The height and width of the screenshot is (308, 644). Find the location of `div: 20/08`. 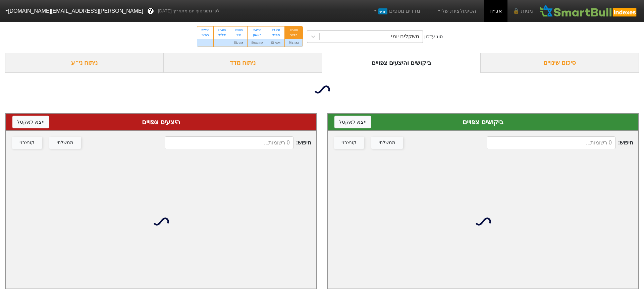

div: 20/08 is located at coordinates (293, 30).